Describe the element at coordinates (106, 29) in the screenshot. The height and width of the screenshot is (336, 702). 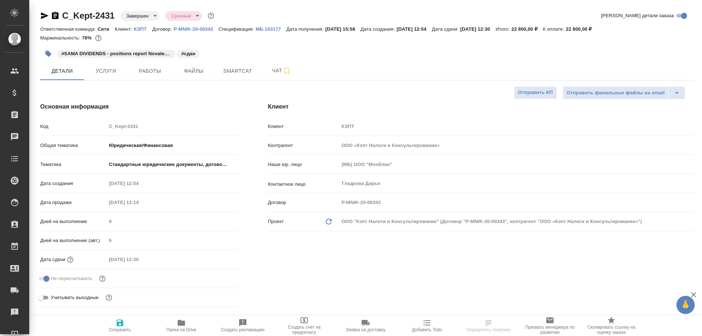
I see `p: Сити` at that location.